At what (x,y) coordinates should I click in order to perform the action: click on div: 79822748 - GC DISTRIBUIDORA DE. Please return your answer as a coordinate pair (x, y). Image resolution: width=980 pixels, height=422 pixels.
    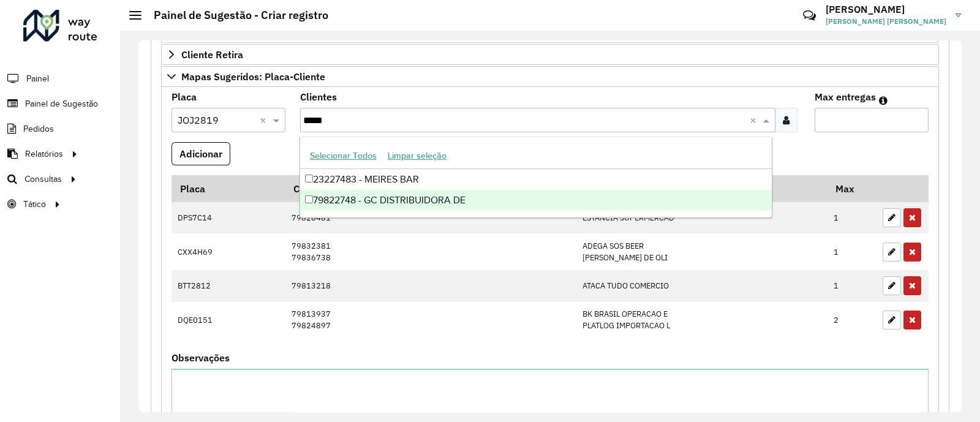
    Looking at the image, I should click on (536, 200).